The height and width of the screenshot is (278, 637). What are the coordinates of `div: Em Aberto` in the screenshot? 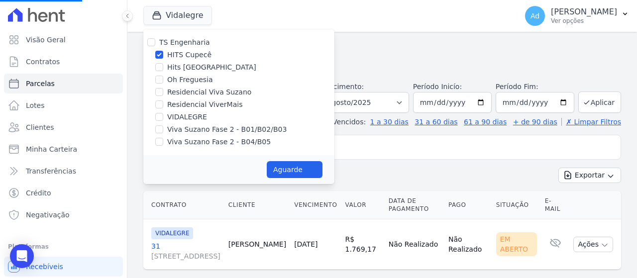 It's located at (517, 244).